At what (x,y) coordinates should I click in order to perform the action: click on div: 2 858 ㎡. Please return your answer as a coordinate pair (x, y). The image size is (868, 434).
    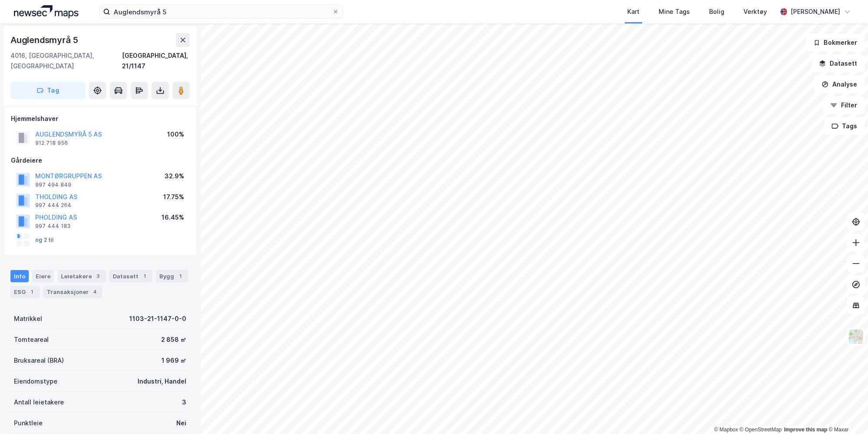
    Looking at the image, I should click on (174, 339).